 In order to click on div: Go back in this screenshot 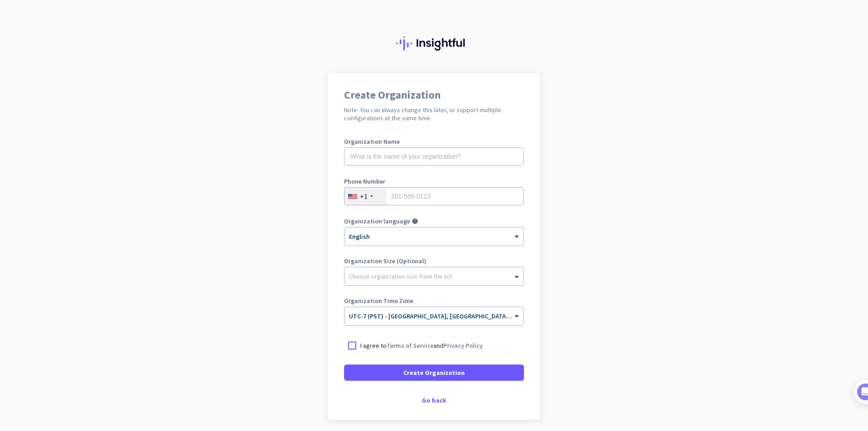, I will do `click(434, 400)`.